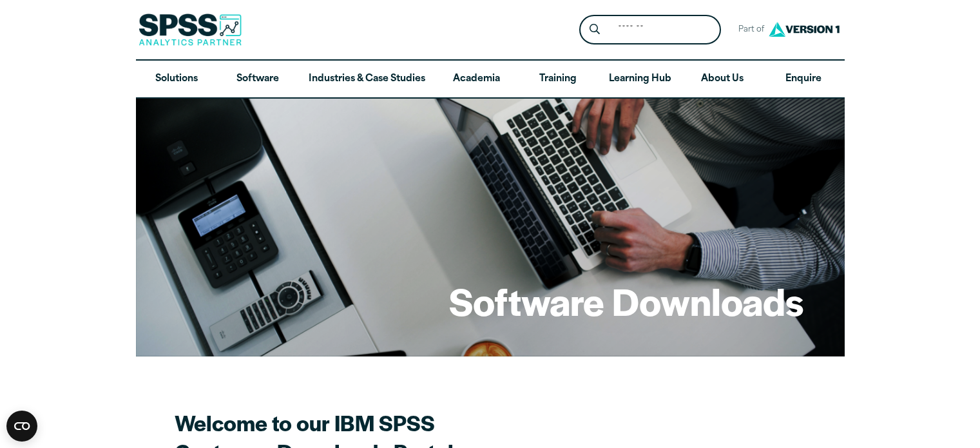  Describe the element at coordinates (803, 80) in the screenshot. I see `a: Enquire` at that location.